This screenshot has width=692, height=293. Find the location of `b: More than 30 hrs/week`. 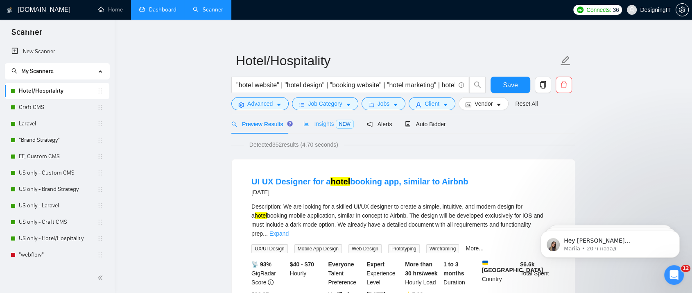

b: More than 30 hrs/week is located at coordinates (421, 269).